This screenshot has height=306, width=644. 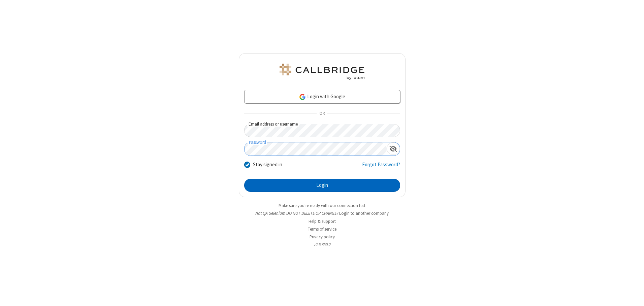 I want to click on a: Privacy policy, so click(x=322, y=237).